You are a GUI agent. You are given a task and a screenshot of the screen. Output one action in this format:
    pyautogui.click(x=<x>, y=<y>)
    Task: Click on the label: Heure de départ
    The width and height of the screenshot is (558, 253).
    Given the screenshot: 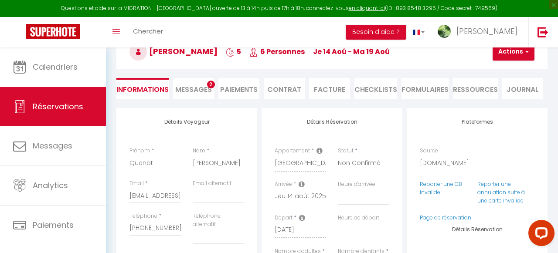 What is the action you would take?
    pyautogui.click(x=359, y=218)
    